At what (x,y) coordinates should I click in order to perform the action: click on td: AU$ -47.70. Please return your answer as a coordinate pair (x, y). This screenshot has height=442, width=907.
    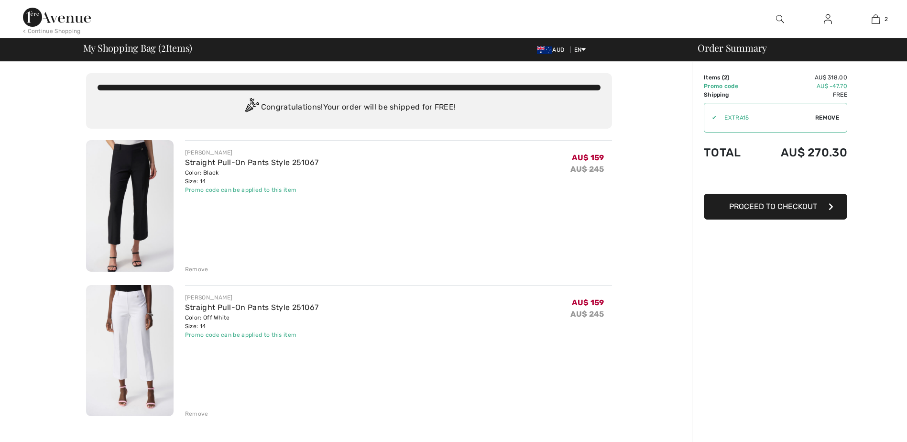
    Looking at the image, I should click on (801, 86).